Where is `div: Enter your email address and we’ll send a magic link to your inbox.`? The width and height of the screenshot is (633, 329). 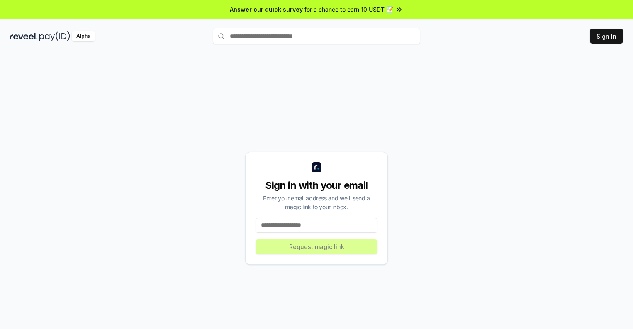 div: Enter your email address and we’ll send a magic link to your inbox. is located at coordinates (316, 202).